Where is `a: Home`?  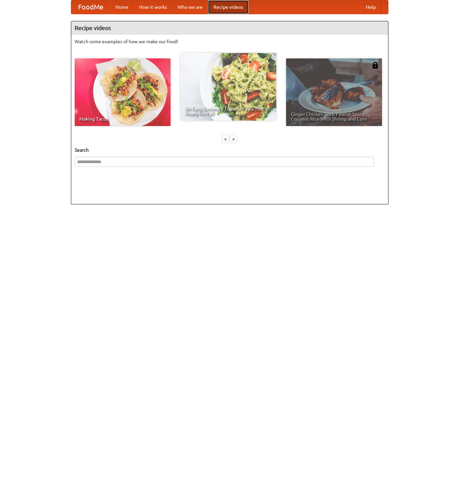 a: Home is located at coordinates (122, 7).